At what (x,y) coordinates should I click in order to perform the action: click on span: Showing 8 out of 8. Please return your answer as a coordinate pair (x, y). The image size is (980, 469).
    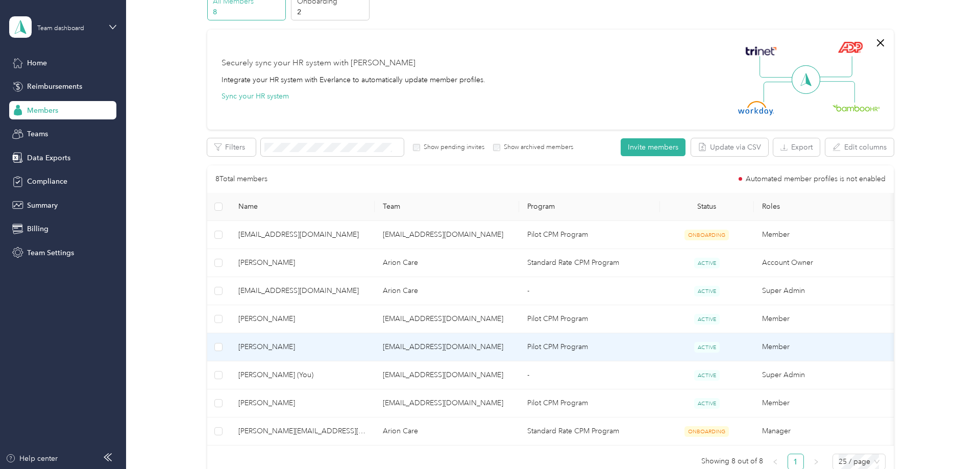
    Looking at the image, I should click on (732, 462).